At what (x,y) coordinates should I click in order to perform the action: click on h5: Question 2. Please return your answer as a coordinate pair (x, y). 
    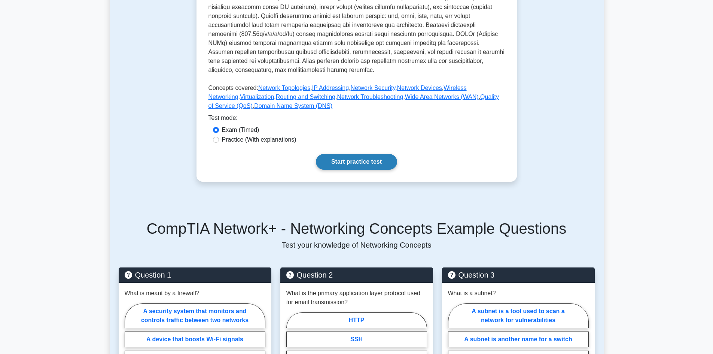
    Looking at the image, I should click on (357, 275).